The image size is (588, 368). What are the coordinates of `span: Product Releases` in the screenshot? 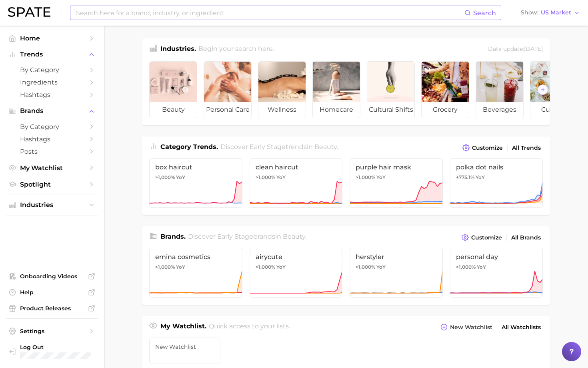 It's located at (52, 308).